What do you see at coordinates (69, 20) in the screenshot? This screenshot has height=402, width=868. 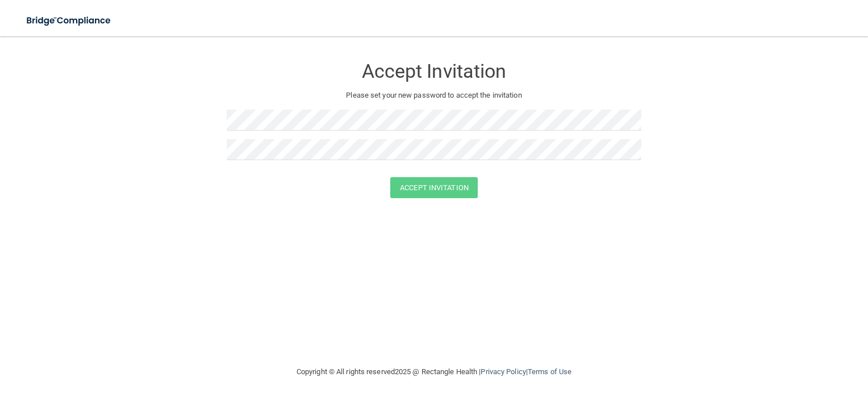 I see `img: bridge_compliance_login_screen.278c3ca4.svg` at bounding box center [69, 20].